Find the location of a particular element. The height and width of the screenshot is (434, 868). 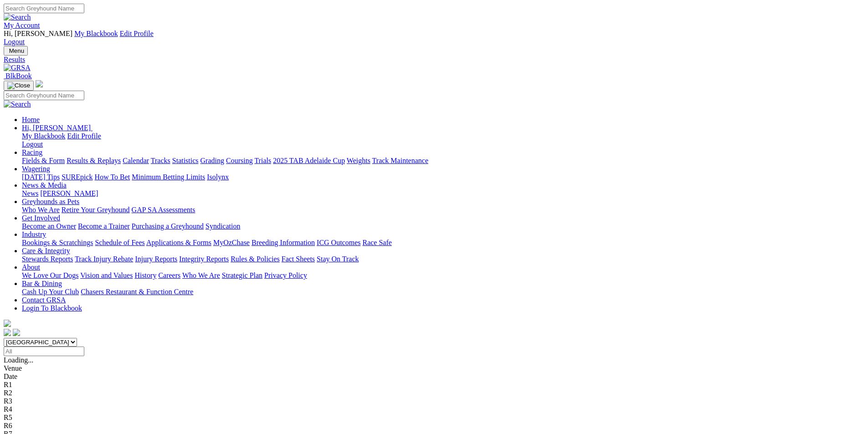

a: Login To Blackbook is located at coordinates (52, 307).